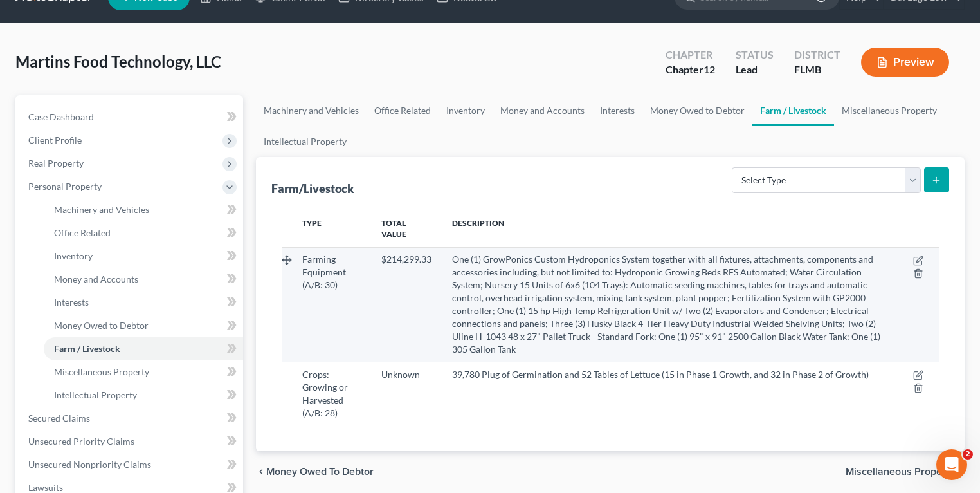  Describe the element at coordinates (400, 374) in the screenshot. I see `span: Unknown` at that location.